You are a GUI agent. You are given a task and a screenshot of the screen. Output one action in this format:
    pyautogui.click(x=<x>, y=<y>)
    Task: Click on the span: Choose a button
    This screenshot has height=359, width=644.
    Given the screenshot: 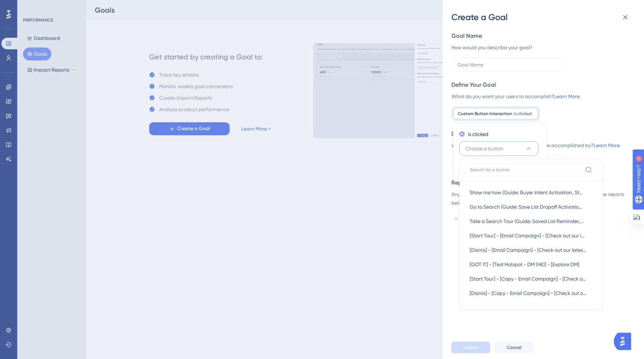 What is the action you would take?
    pyautogui.click(x=485, y=149)
    